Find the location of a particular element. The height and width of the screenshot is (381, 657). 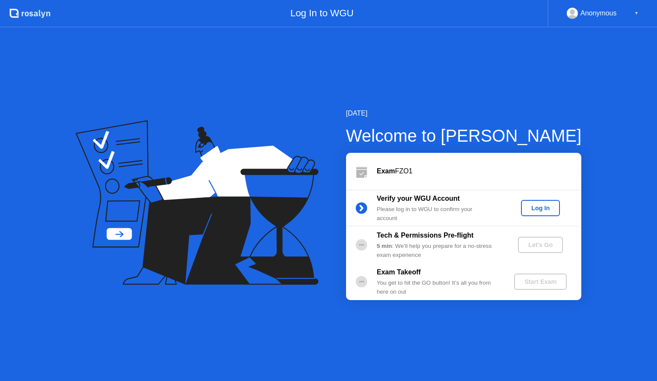

b: 5 min is located at coordinates (385, 246).